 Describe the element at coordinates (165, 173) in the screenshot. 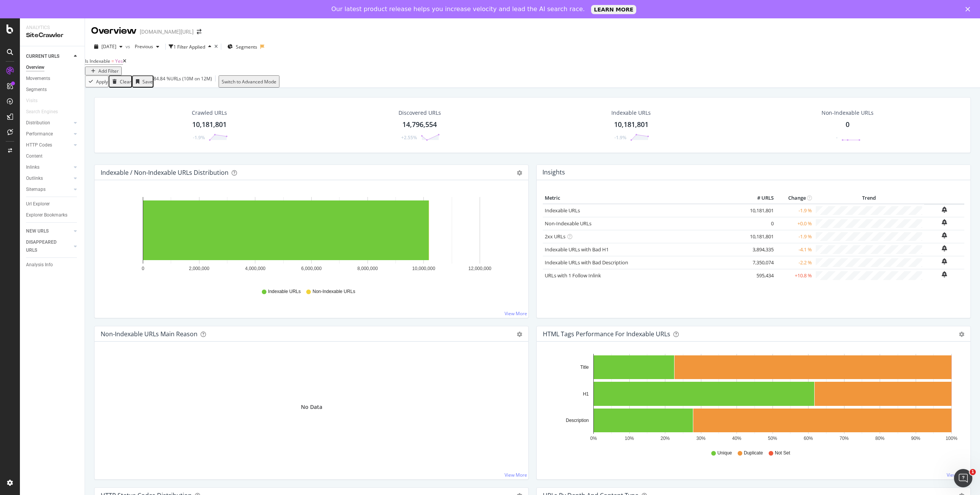

I see `div: Indexable / Non-Indexable URLs Distribution` at that location.